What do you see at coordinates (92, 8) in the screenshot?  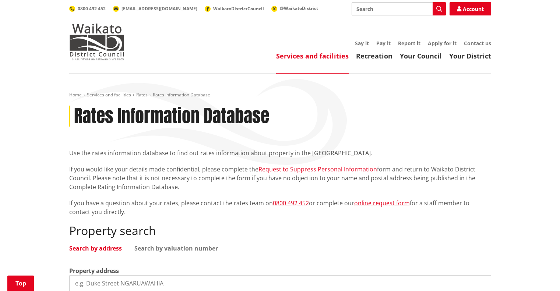 I see `span: 0800 492 452` at bounding box center [92, 8].